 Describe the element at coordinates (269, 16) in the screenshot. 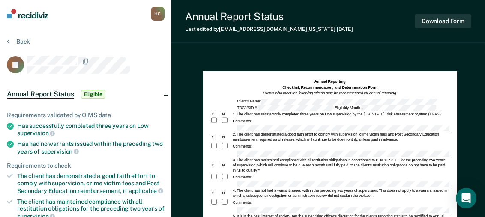

I see `div: Annual Report Status` at that location.